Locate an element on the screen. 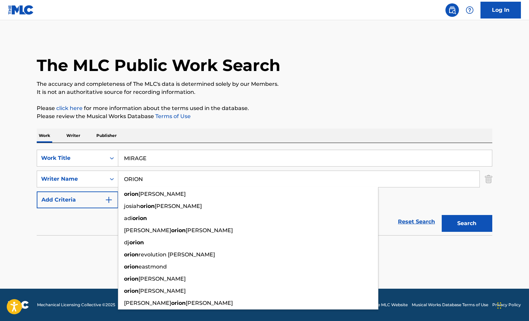  a: Musical Works Database Terms of Use is located at coordinates (449, 305).